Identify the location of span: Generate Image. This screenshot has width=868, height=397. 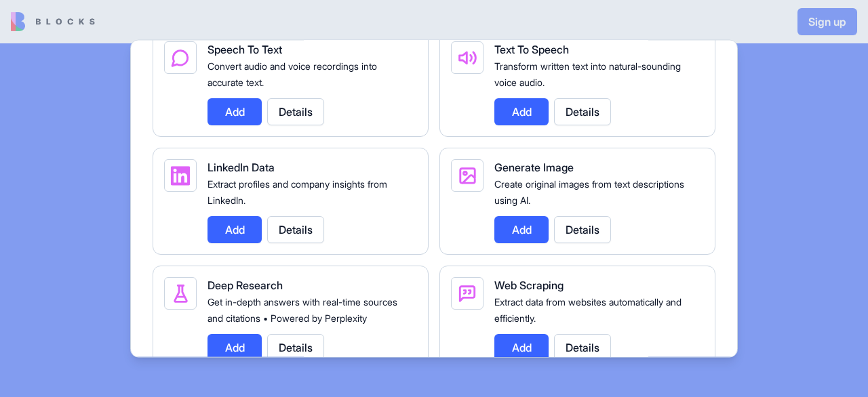
(533, 167).